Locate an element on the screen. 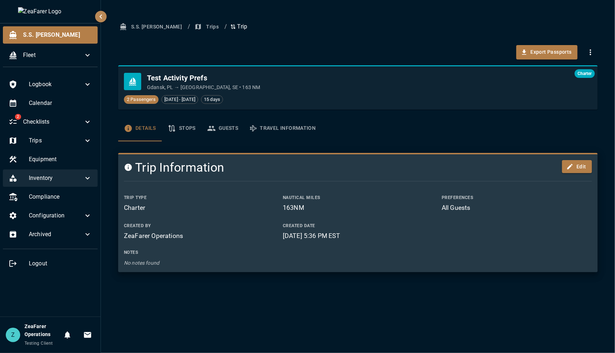 The image size is (615, 353). div: Compliance is located at coordinates (50, 197).